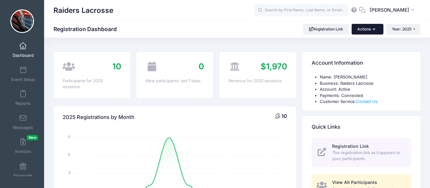 The height and width of the screenshot is (188, 430). Describe the element at coordinates (201, 66) in the screenshot. I see `span: 0` at that location.